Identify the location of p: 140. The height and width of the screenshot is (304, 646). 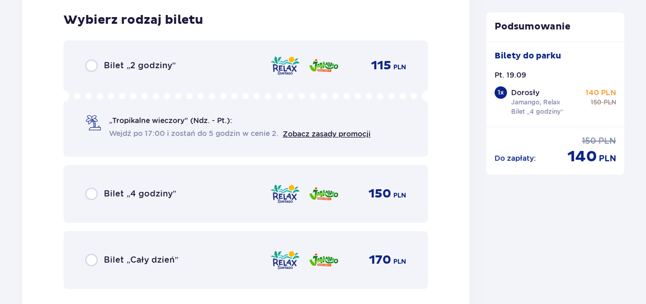
(582, 157).